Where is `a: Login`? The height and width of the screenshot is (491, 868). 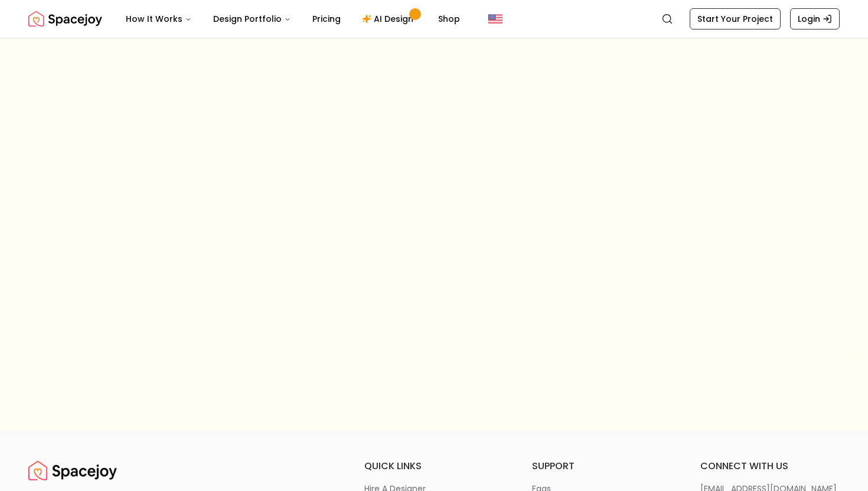
a: Login is located at coordinates (815, 19).